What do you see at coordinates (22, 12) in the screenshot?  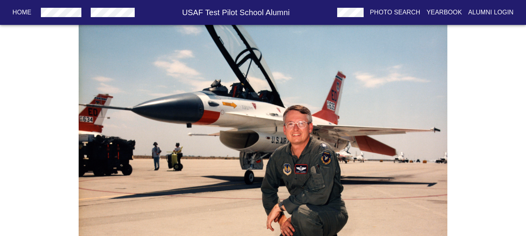 I see `a: Home` at bounding box center [22, 12].